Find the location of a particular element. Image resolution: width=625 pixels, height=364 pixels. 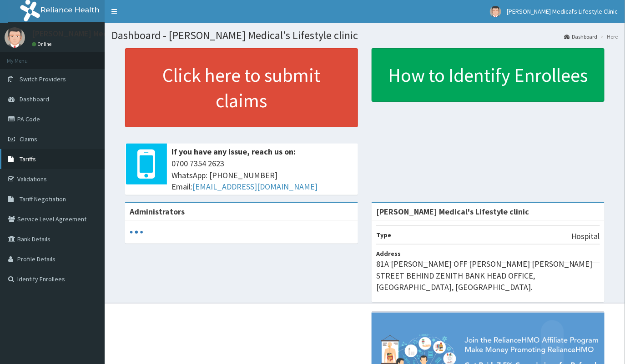

span: Claims is located at coordinates (28, 139).